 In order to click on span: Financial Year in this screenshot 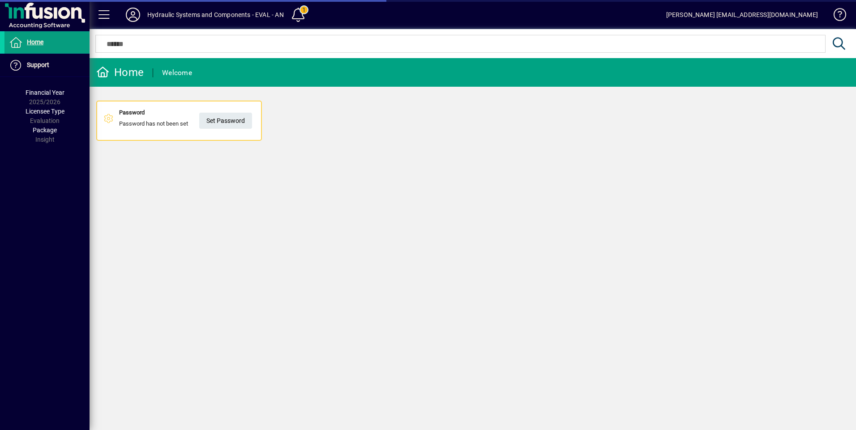, I will do `click(45, 93)`.